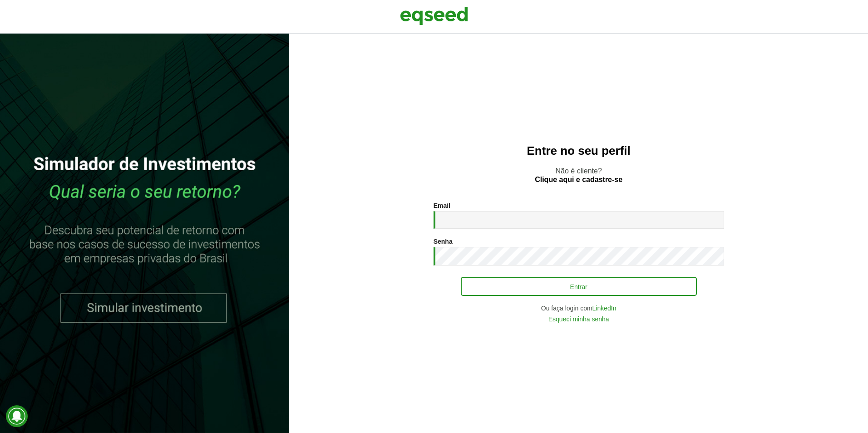 The width and height of the screenshot is (868, 433). What do you see at coordinates (442, 205) in the screenshot?
I see `label: Email` at bounding box center [442, 205].